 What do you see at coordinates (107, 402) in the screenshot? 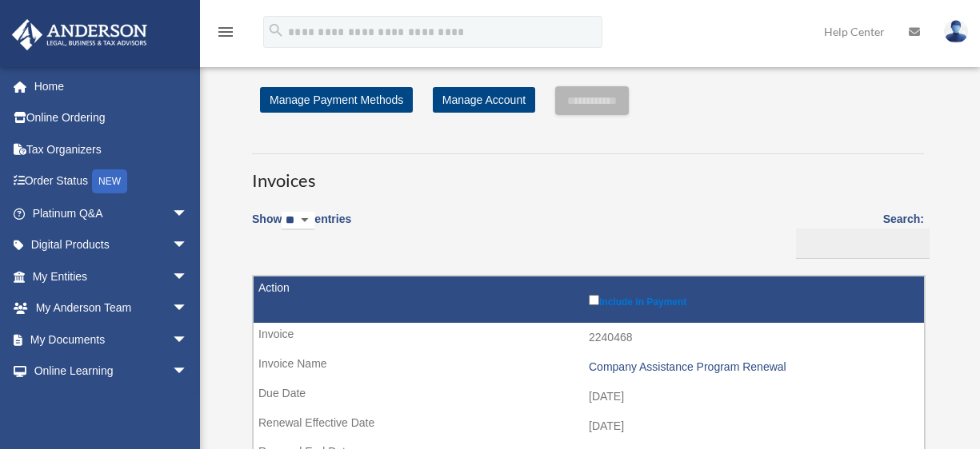
I see `a: Billingarrow_drop_down` at bounding box center [107, 402].